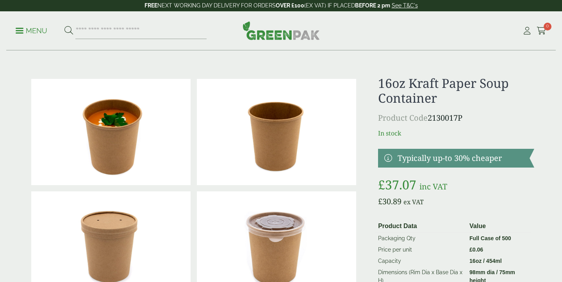  Describe the element at coordinates (420, 238) in the screenshot. I see `td: Packaging Qty` at that location.